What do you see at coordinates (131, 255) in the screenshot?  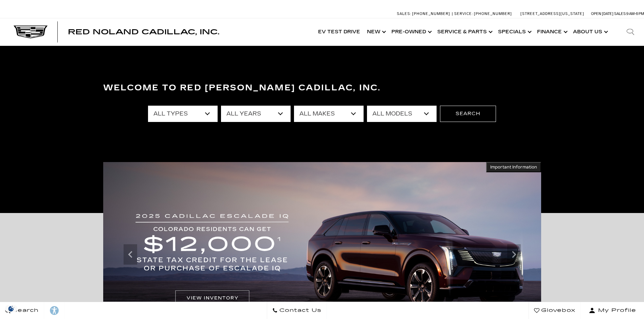 I see `div: Previous slide` at bounding box center [131, 255].